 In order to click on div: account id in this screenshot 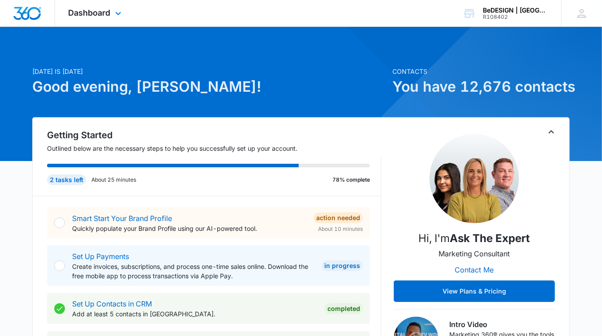, I will do `click(515, 17)`.